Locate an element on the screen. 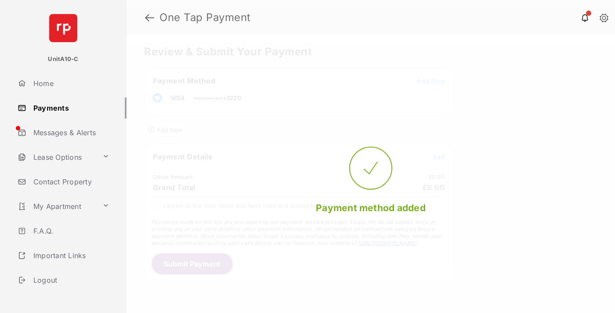 This screenshot has width=615, height=313. a: Home is located at coordinates (70, 83).